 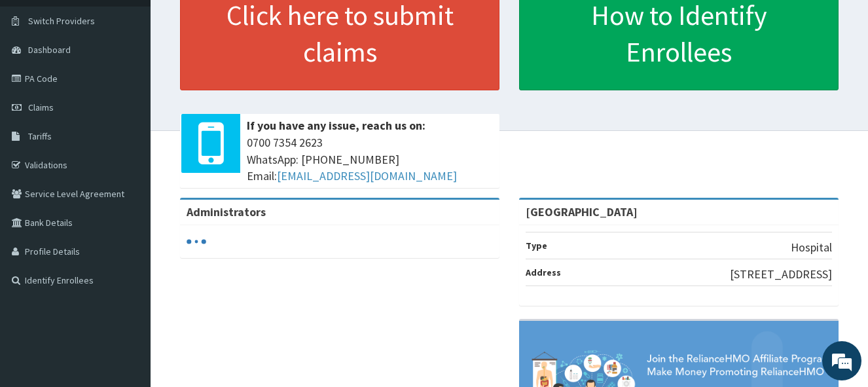 What do you see at coordinates (811, 248) in the screenshot?
I see `p: Hospital` at bounding box center [811, 248].